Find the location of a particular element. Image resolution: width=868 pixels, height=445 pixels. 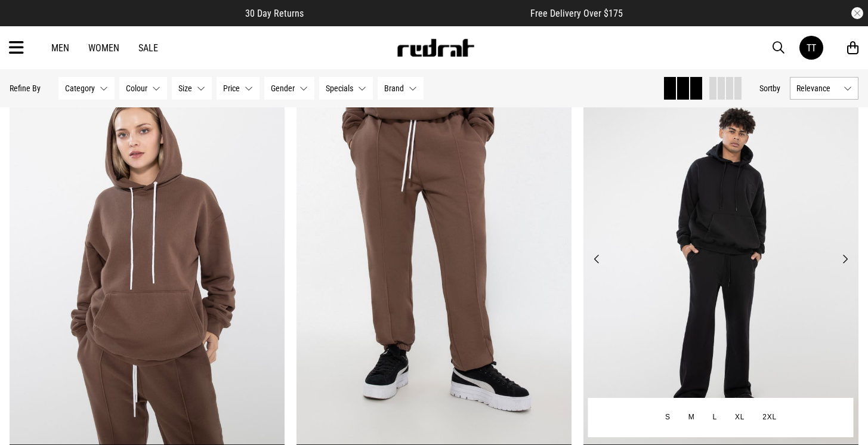

button: Next is located at coordinates (845, 259).